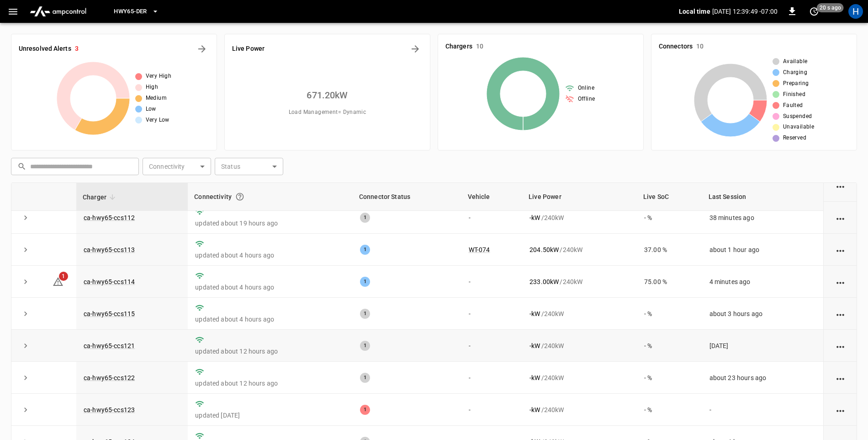 The height and width of the screenshot is (440, 868). Describe the element at coordinates (763, 314) in the screenshot. I see `td: about 3 hours ago` at that location.